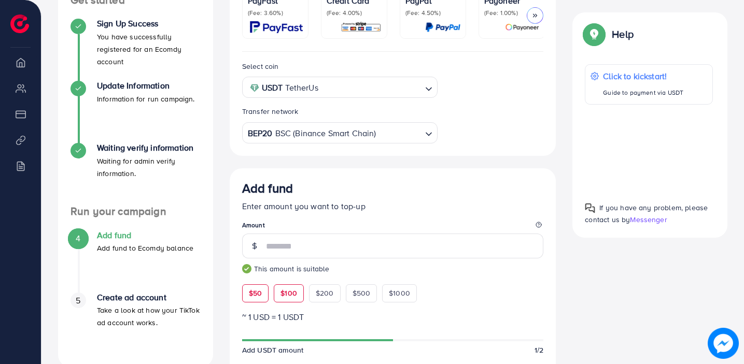 Image resolution: width=744 pixels, height=364 pixels. I want to click on p: (Fee: 4.00%), so click(354, 13).